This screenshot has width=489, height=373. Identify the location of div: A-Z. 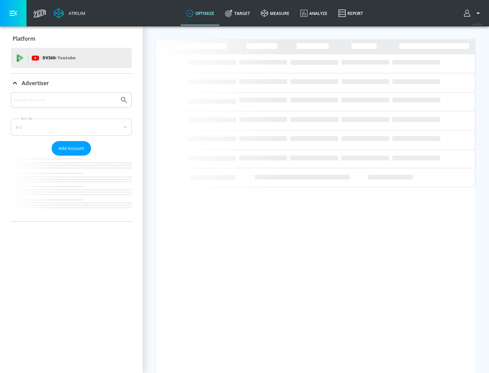
(71, 127).